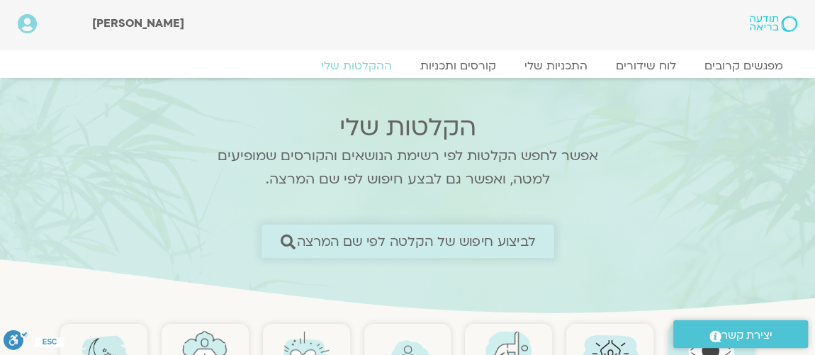  I want to click on p: אפשר לחפש הקלטות לפי רשימת הנושאים והקורסים שמופיעים למטה, ואפשר גם לבצע חיפוש לפי שם המרצה., so click(408, 168).